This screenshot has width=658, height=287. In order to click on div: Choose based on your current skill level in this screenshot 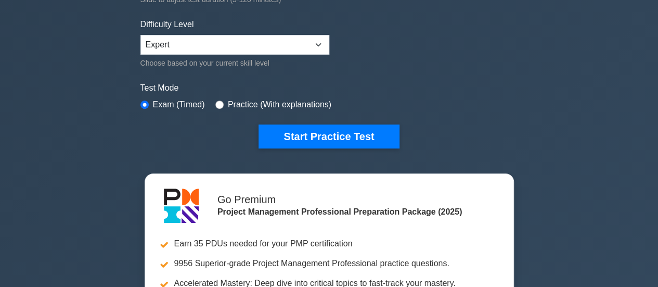, I will do `click(235, 63)`.